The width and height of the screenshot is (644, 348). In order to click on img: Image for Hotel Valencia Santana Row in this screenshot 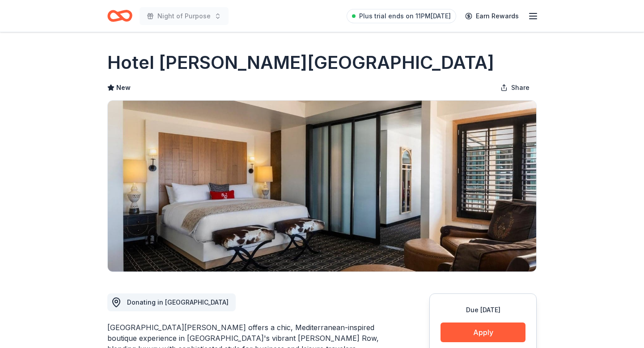, I will do `click(322, 186)`.